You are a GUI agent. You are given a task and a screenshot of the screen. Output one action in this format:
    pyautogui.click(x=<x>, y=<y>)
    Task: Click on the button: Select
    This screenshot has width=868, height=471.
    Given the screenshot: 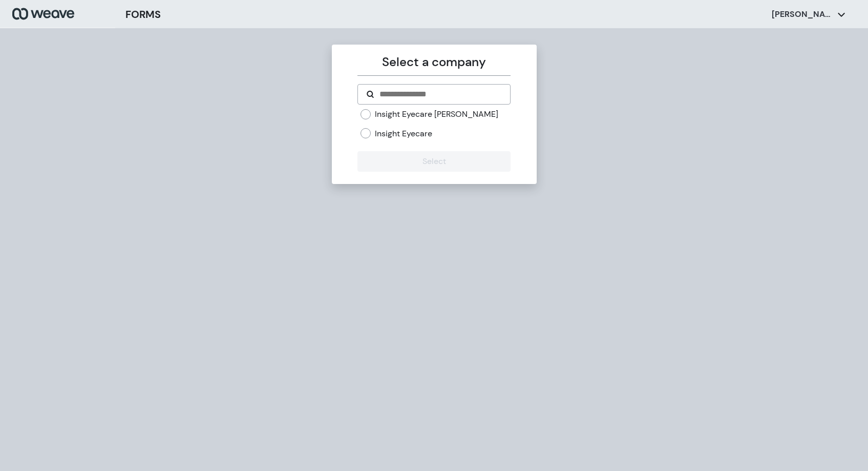 What is the action you would take?
    pyautogui.click(x=434, y=161)
    